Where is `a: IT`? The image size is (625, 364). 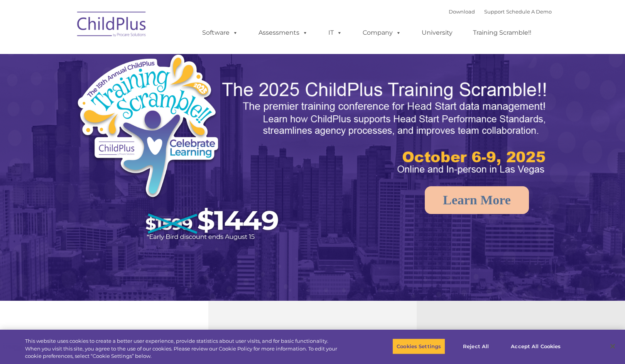
a: IT is located at coordinates (336, 32).